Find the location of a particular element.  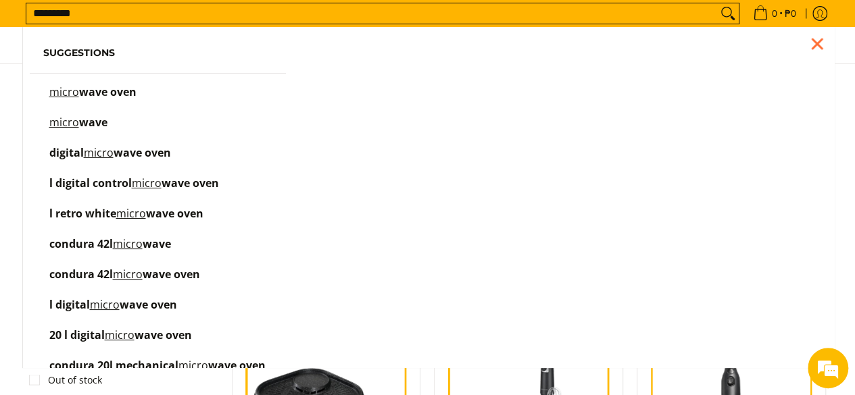

div: Chat with us now is located at coordinates (149, 84).